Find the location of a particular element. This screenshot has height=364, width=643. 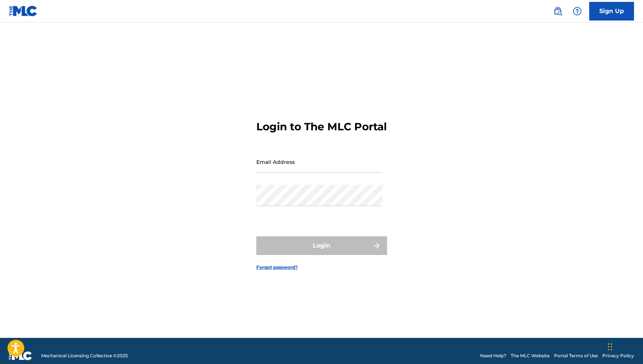

img: MLC Logo is located at coordinates (23, 11).